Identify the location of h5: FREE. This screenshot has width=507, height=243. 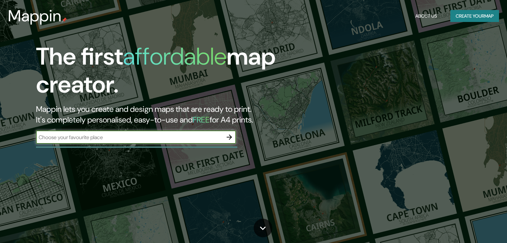
(201, 120).